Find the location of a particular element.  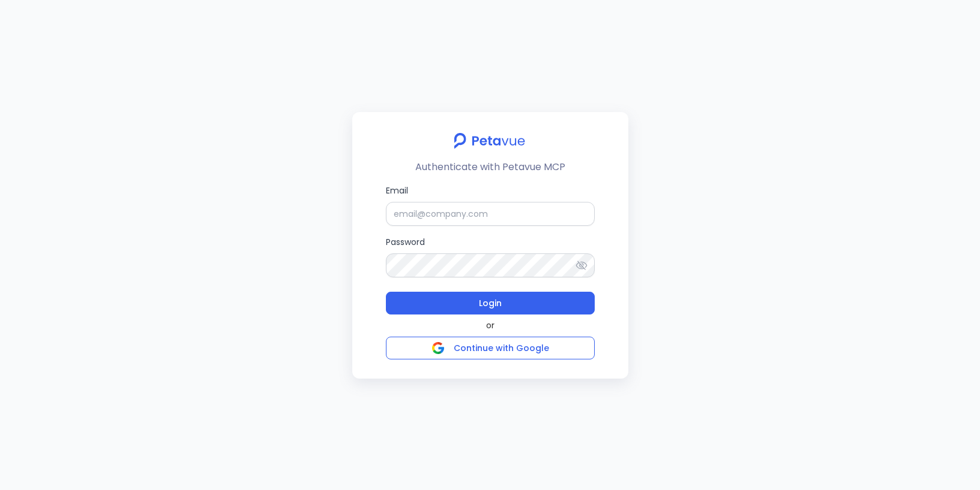

button: Login is located at coordinates (490, 303).